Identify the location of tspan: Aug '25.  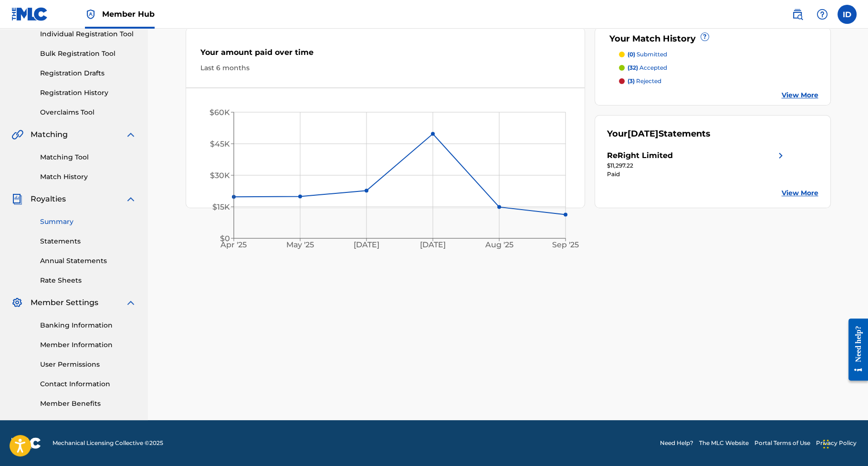
(499, 244).